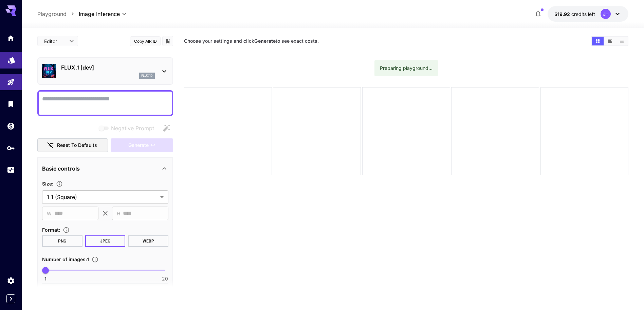 Image resolution: width=644 pixels, height=310 pixels. What do you see at coordinates (102, 197) in the screenshot?
I see `span: 1:1 (Square)` at bounding box center [102, 197].